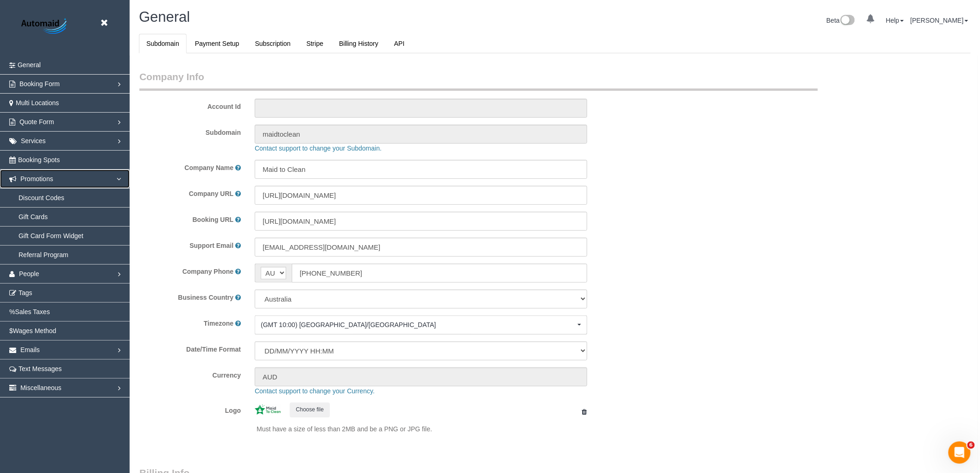 This screenshot has height=473, width=980. I want to click on a: Beta, so click(841, 20).